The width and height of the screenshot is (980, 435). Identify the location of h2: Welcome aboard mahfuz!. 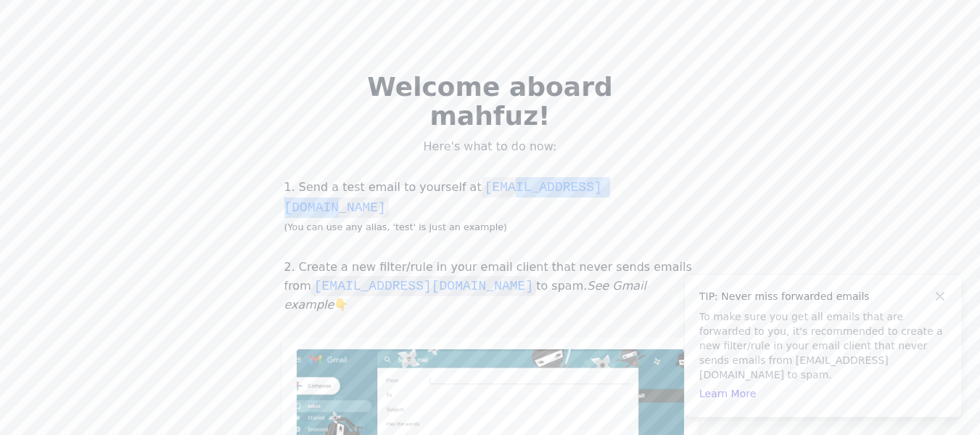
(490, 102).